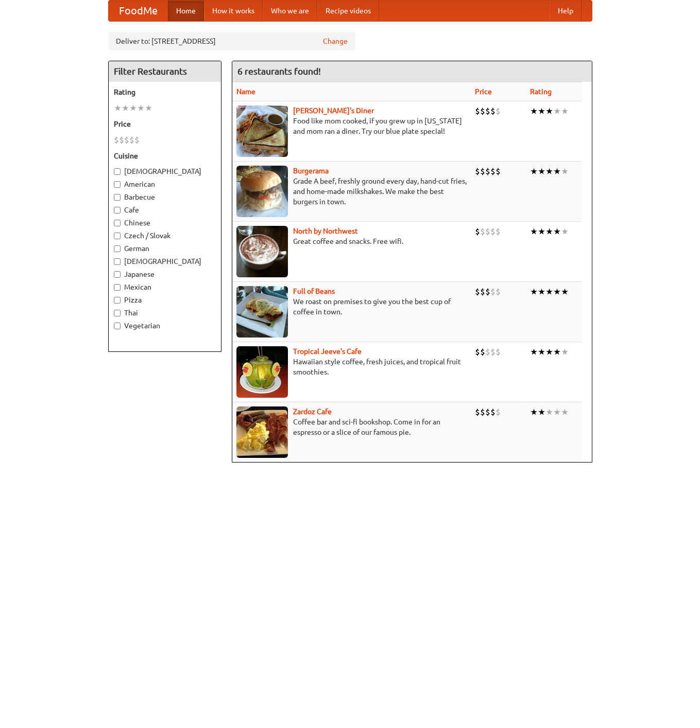 Image resolution: width=700 pixels, height=728 pixels. I want to click on h5: Rating, so click(164, 92).